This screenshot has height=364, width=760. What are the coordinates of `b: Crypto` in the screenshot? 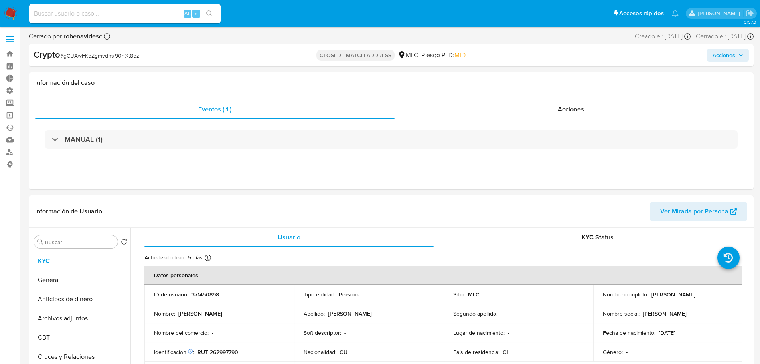 It's located at (47, 54).